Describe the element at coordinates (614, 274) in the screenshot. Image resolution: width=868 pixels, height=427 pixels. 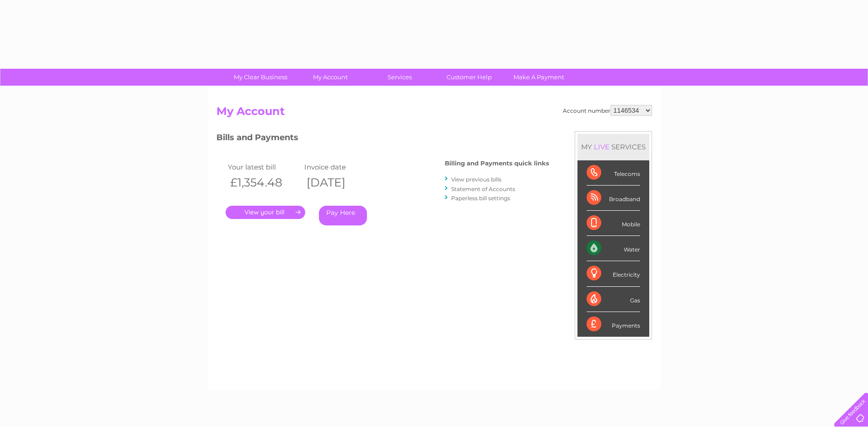
I see `div: Electricity` at that location.